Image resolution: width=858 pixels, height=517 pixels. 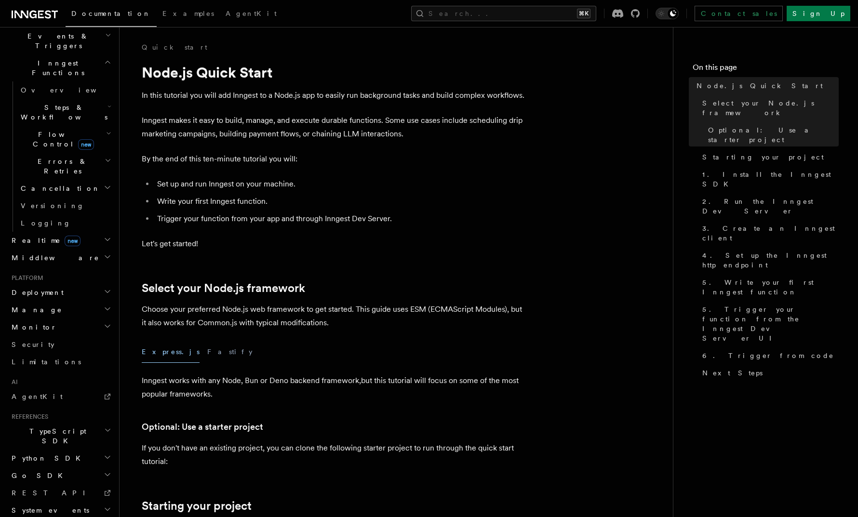 I want to click on span: 2. Run the Inngest Dev Server, so click(x=771, y=206).